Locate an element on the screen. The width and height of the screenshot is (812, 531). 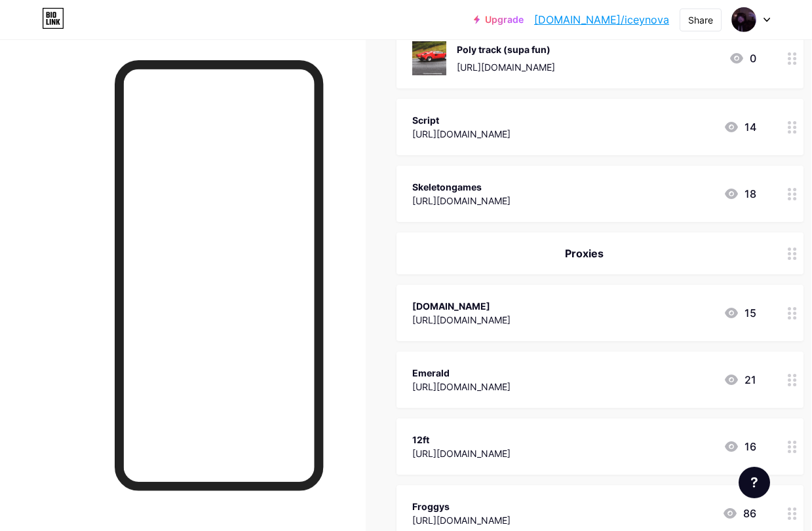
div: Poly track (supa fun) is located at coordinates (506, 49).